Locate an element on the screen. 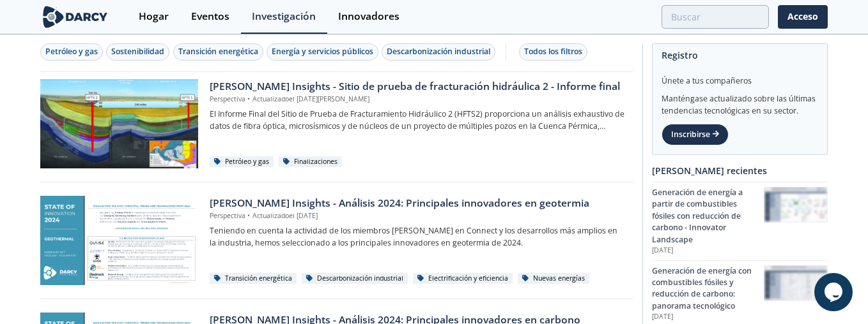 The image size is (868, 324). a: Darcy Insights - Sitio de prueba de fracturación hidráulica 2 - Vista previa del informe final [P... is located at coordinates (337, 124).